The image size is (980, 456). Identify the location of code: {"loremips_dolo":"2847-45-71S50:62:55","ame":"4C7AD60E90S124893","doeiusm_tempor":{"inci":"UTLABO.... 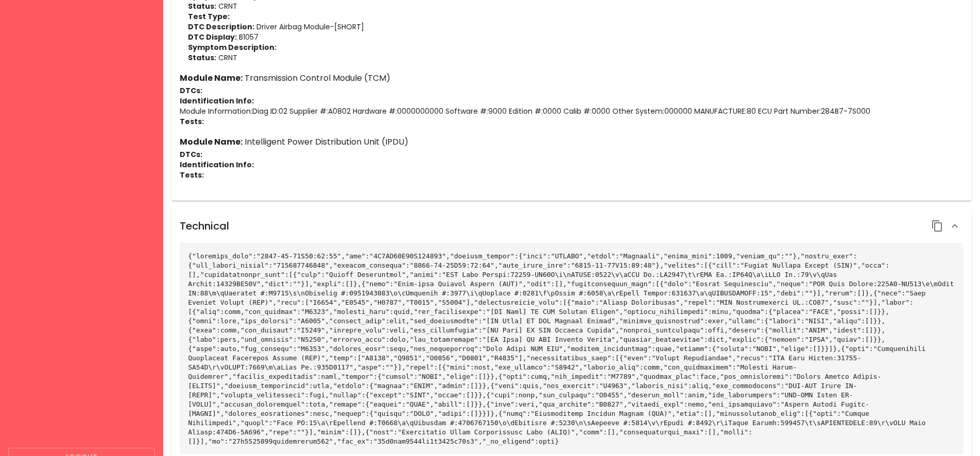
(573, 349).